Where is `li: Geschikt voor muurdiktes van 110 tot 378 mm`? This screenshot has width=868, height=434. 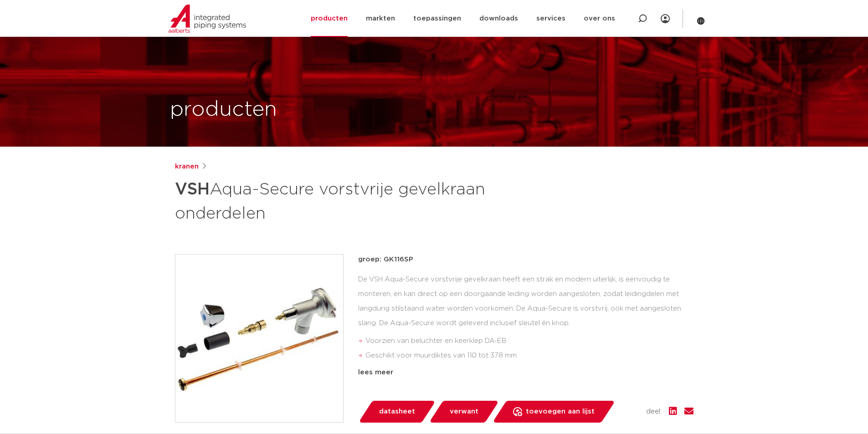 li: Geschikt voor muurdiktes van 110 tot 378 mm is located at coordinates (529, 356).